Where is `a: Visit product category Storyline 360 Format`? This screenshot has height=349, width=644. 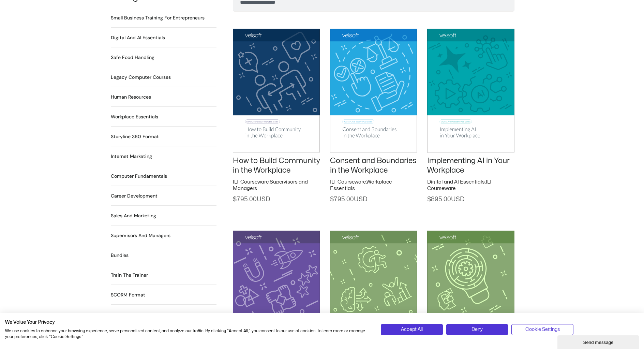
a: Visit product category Storyline 360 Format is located at coordinates (135, 137).